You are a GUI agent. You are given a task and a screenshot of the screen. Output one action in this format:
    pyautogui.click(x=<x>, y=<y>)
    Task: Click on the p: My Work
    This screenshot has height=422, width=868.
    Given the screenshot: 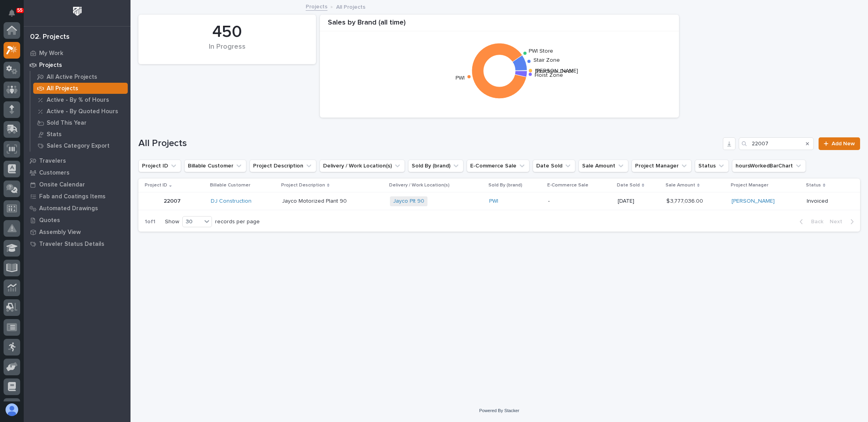 What is the action you would take?
    pyautogui.click(x=51, y=53)
    